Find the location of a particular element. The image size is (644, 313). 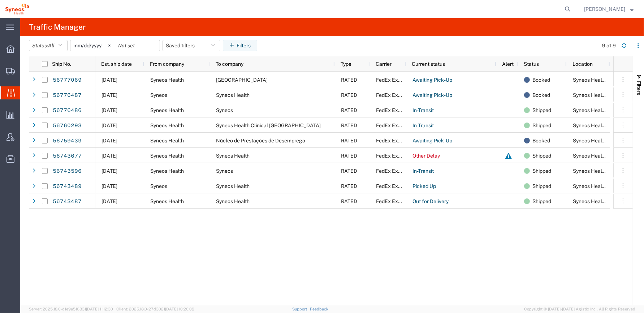

a: Picked Up is located at coordinates (424, 186).